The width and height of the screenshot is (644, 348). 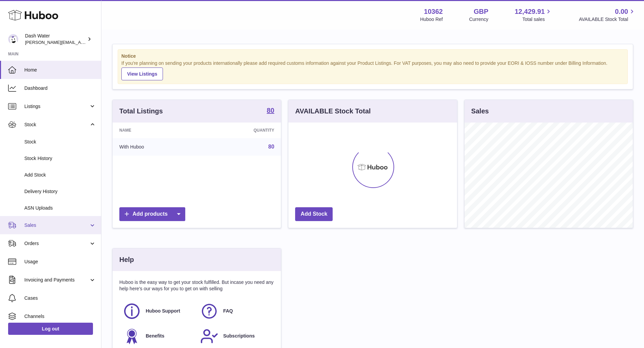 I want to click on div: If you're planning on sending your products internationally please add required customs informati..., so click(x=373, y=70).